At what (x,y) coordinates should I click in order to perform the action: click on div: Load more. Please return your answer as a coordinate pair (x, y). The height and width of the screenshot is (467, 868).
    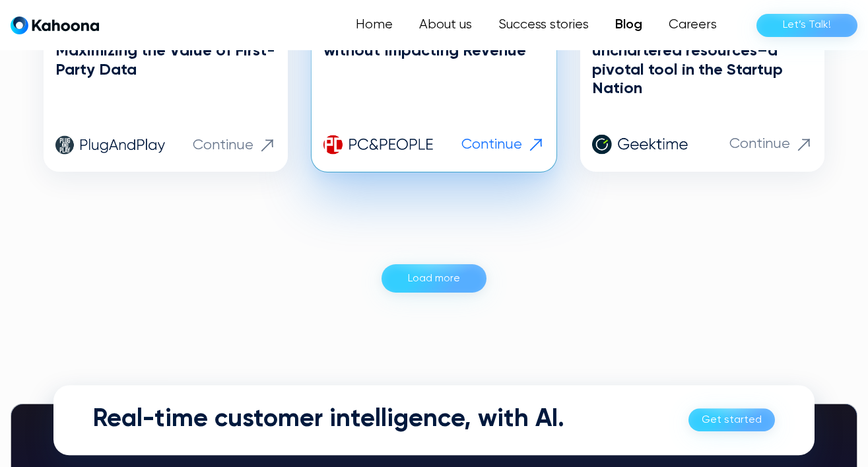
    Looking at the image, I should click on (434, 279).